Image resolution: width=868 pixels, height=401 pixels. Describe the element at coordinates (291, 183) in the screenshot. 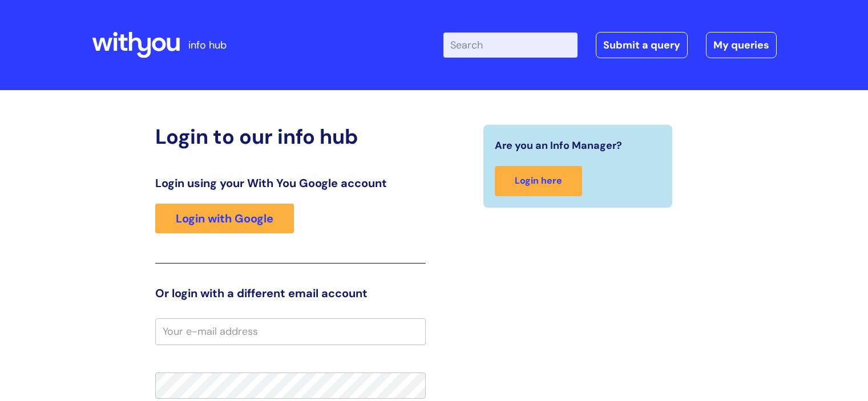

I see `h3: Login using your With You Google account` at that location.